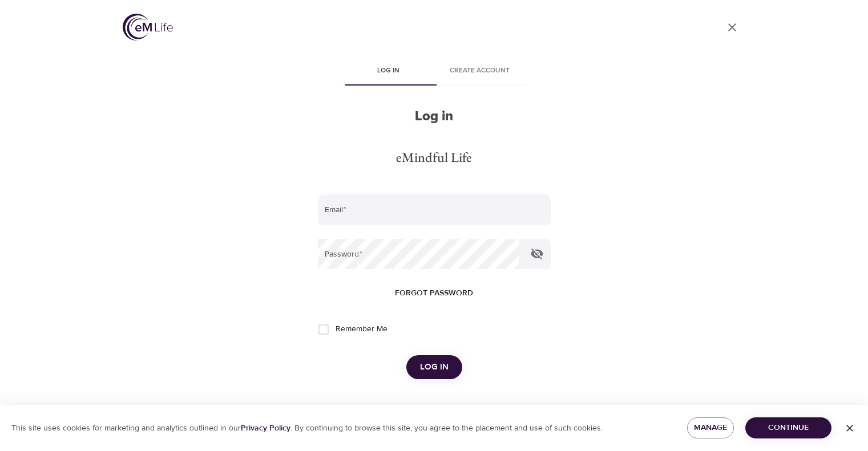 The height and width of the screenshot is (451, 868). What do you see at coordinates (434, 72) in the screenshot?
I see `div: disabled tabs example` at bounding box center [434, 72].